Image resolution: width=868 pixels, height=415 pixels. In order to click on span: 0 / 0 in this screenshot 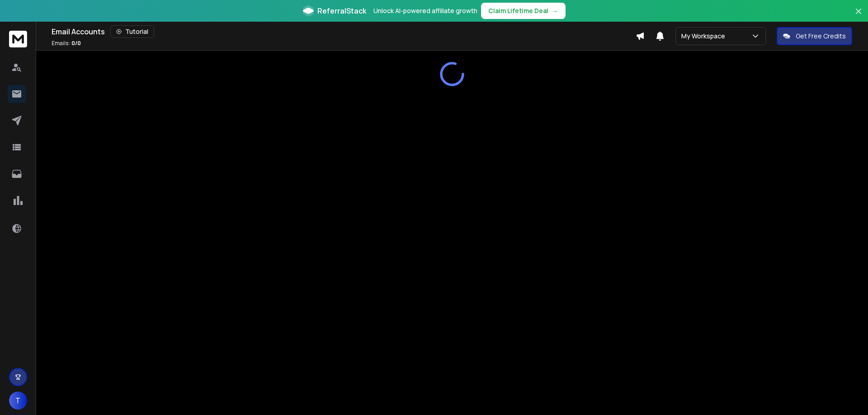, I will do `click(76, 43)`.